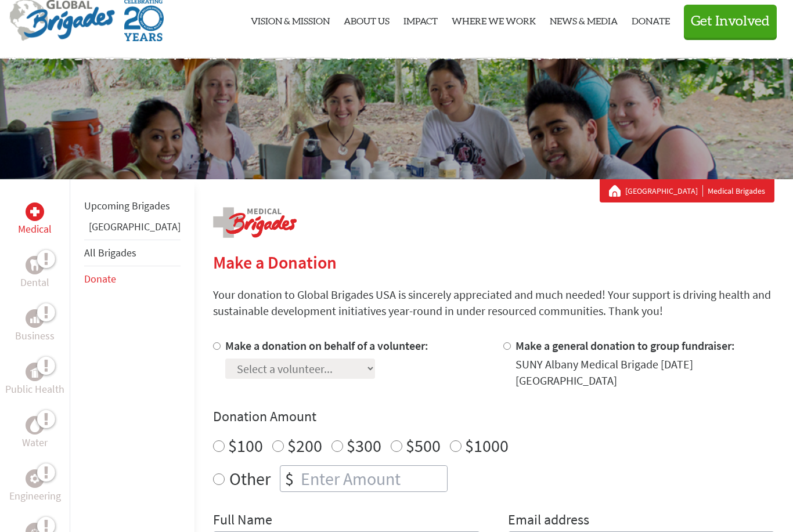  What do you see at coordinates (730, 21) in the screenshot?
I see `button: Get Involved` at bounding box center [730, 21].